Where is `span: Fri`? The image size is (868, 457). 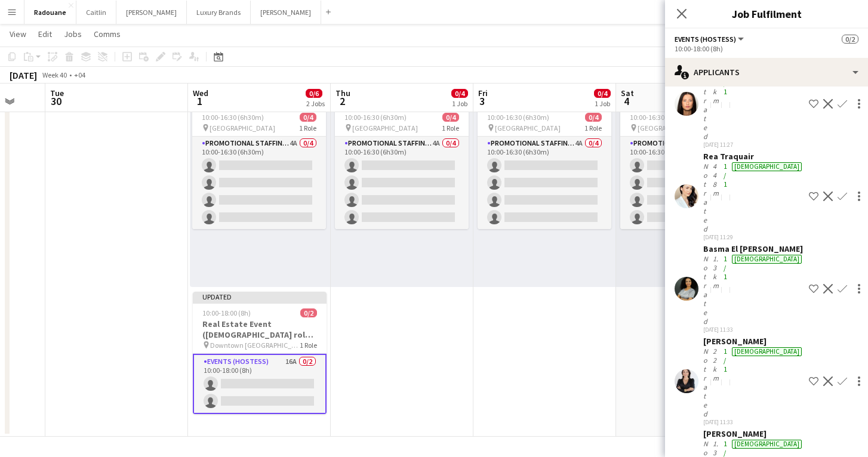
span: Fri is located at coordinates (483, 93).